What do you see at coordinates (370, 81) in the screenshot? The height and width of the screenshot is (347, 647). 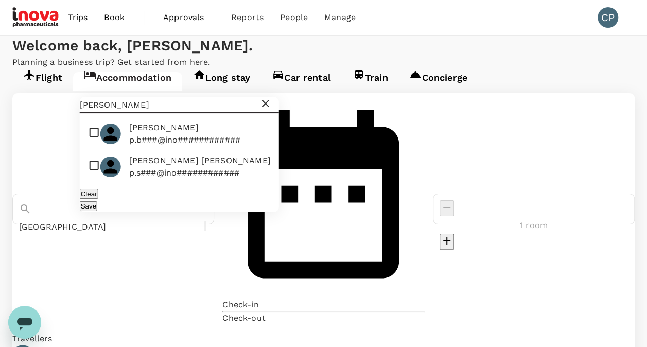 I see `a: Train` at bounding box center [370, 81].